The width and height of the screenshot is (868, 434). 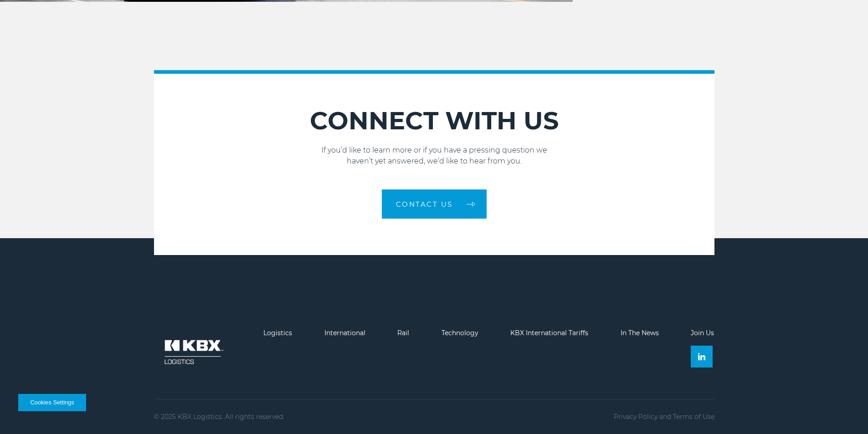 I want to click on p: © 2025 KBX Logistics. All rights reserved., so click(x=219, y=417).